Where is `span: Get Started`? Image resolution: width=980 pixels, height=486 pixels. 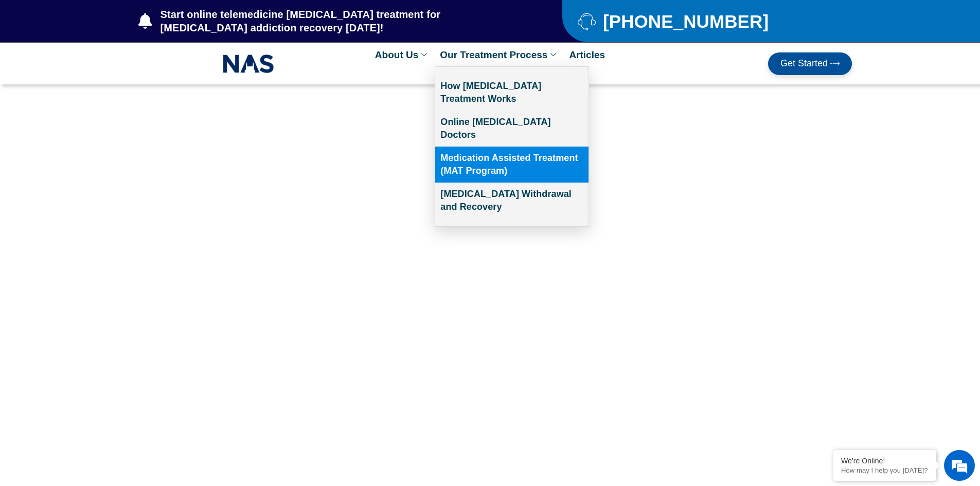
span: Get Started is located at coordinates (804, 64).